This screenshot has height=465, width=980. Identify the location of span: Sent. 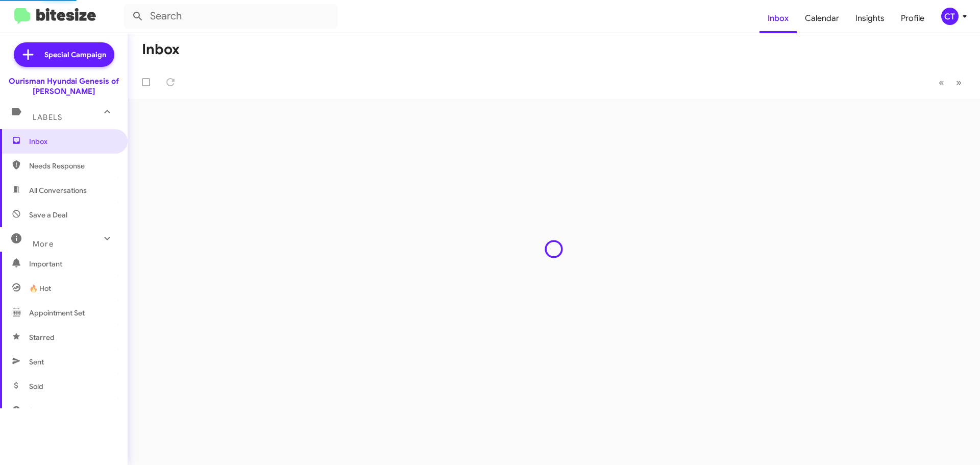
(36, 362).